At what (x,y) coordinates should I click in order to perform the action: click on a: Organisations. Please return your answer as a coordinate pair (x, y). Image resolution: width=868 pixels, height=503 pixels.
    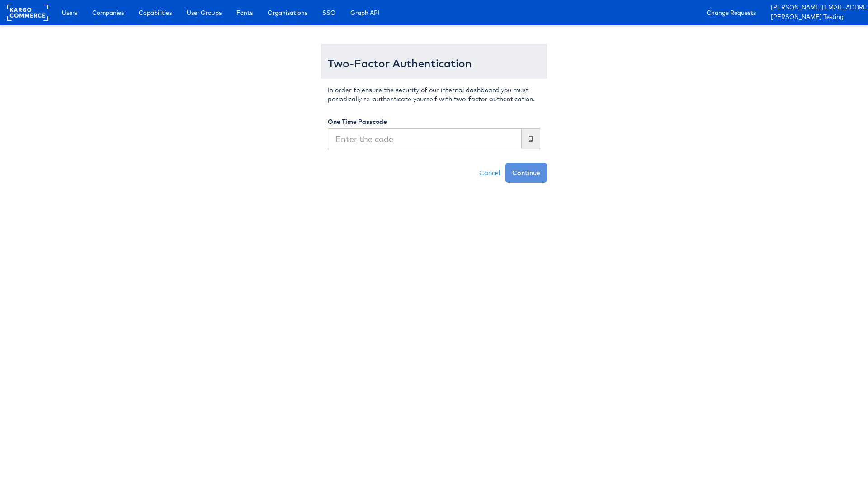
    Looking at the image, I should click on (288, 13).